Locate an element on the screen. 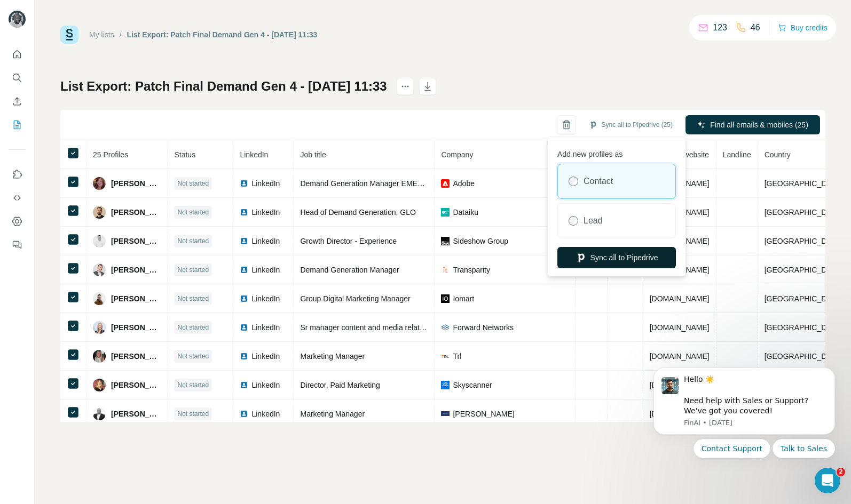 The image size is (851, 504). span: 2 is located at coordinates (841, 472).